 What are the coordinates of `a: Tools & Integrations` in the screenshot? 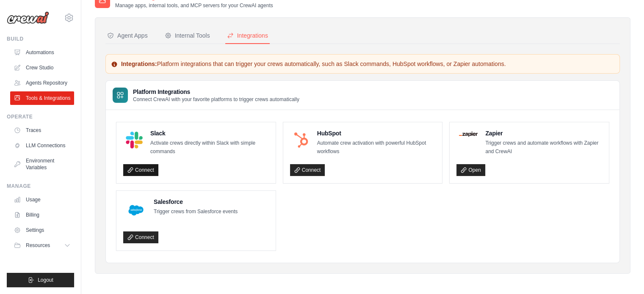 It's located at (42, 98).